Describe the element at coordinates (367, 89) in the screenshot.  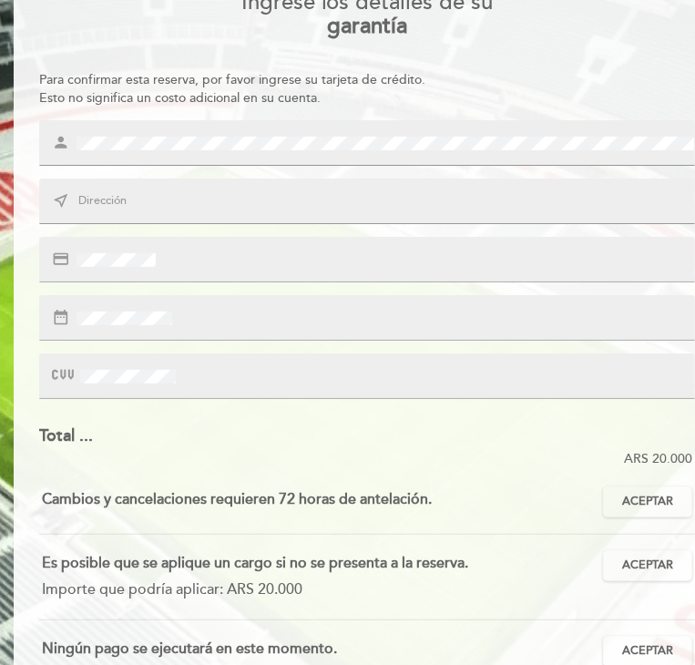
I see `div: Para confirmar esta reserva, por favor ingrese su tarjeta de crédito. Esto no significa un costo ...` at that location.